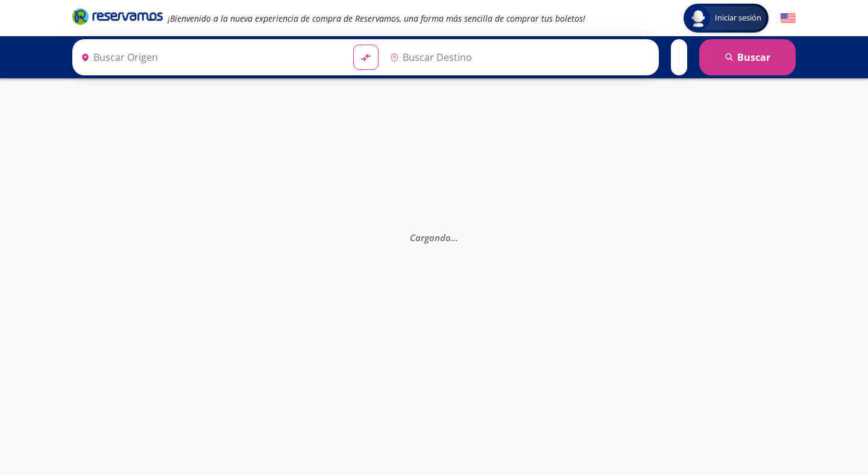  What do you see at coordinates (738, 18) in the screenshot?
I see `span: Iniciar sesión` at bounding box center [738, 18].